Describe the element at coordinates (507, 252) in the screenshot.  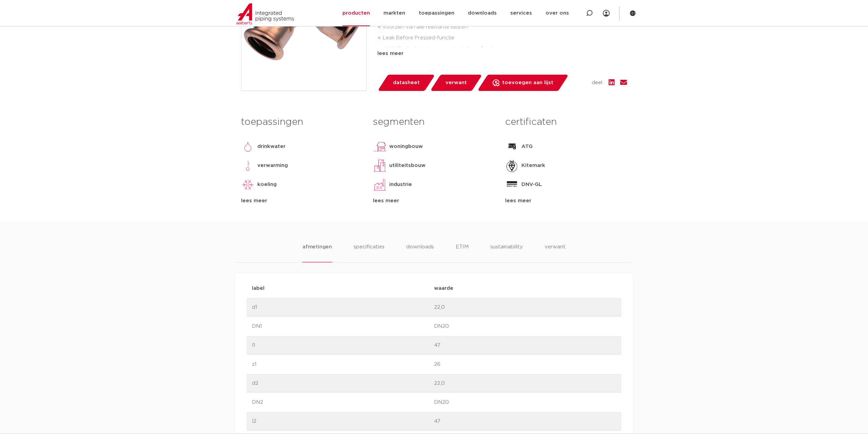
I see `li: sustainability` at that location.